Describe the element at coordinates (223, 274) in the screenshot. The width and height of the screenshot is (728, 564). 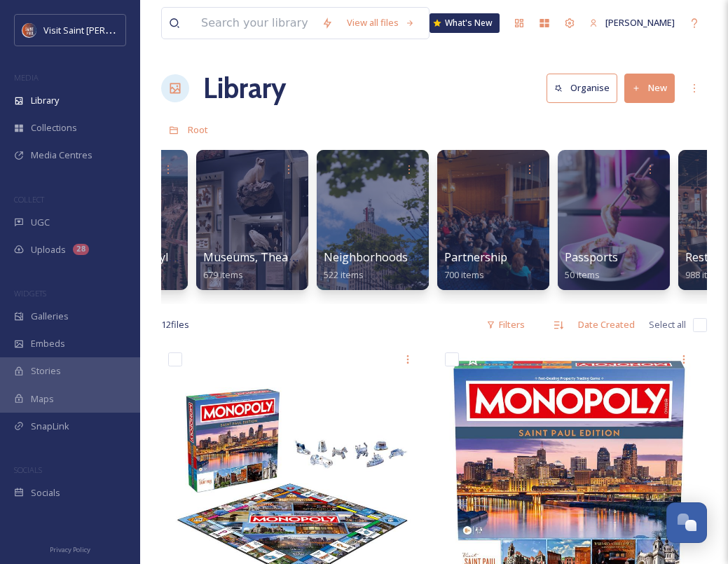
I see `span: 679 items` at that location.